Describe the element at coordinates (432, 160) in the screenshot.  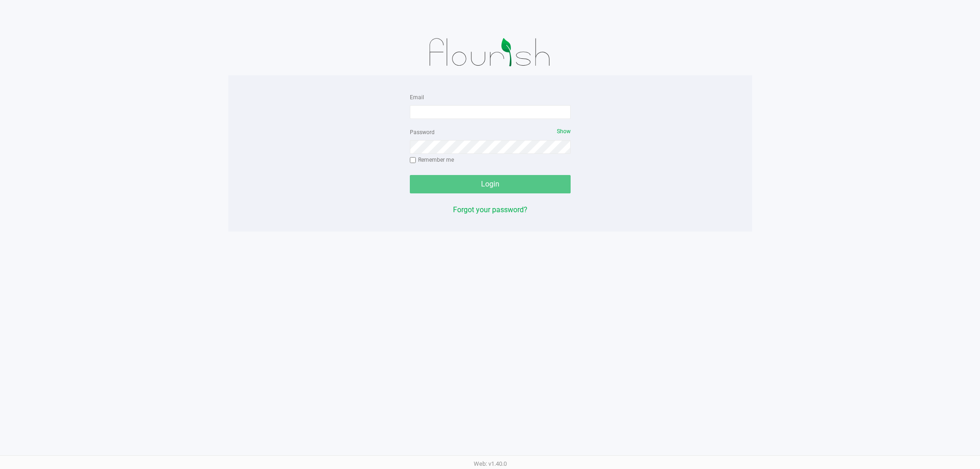
I see `label: Remember me` at that location.